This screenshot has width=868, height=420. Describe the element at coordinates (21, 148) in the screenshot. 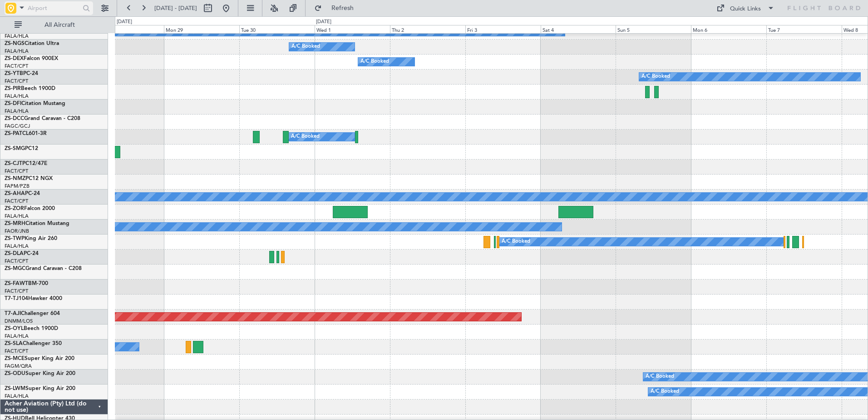

I see `a: ZS-SMGPC12` at that location.